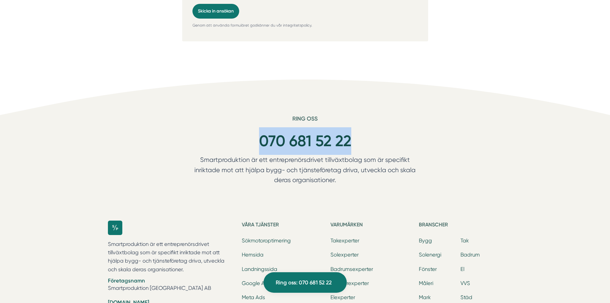 The image size is (610, 303). What do you see at coordinates (266, 240) in the screenshot?
I see `a: Sökmotoroptimering` at bounding box center [266, 240].